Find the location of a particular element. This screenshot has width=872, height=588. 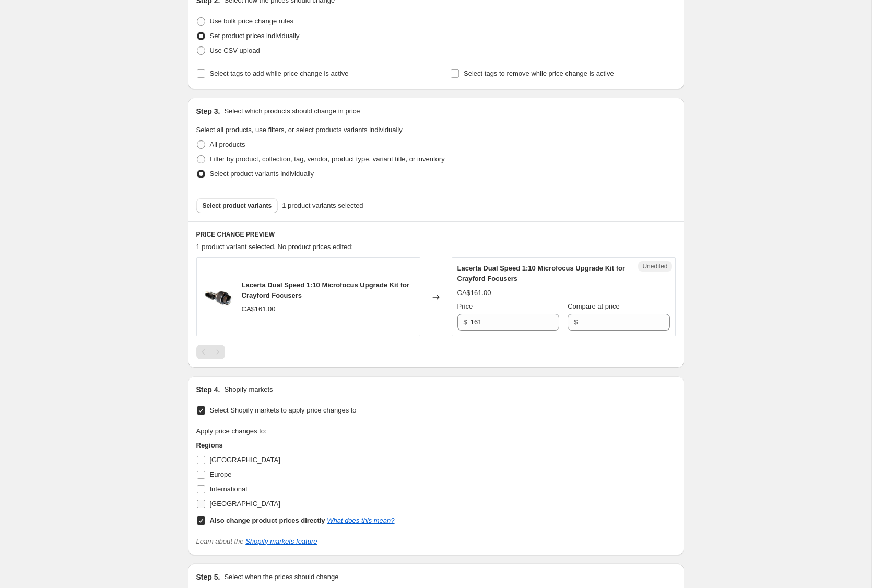

span: Select tags to remove while price change is active is located at coordinates (539, 73).